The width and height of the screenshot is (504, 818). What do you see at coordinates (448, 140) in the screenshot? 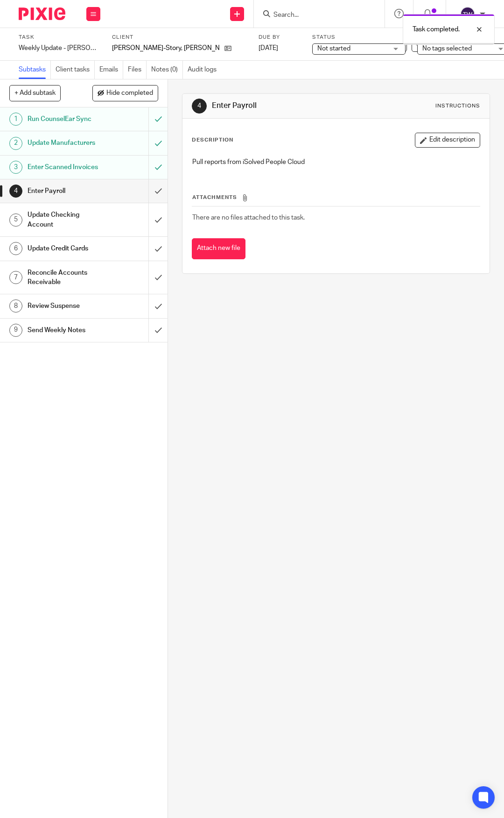
I see `button: Edit description` at bounding box center [448, 140].